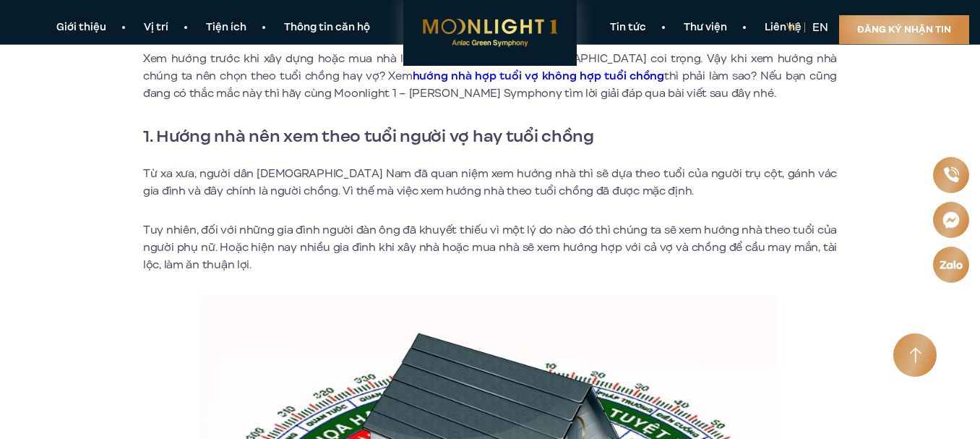 Image resolution: width=980 pixels, height=439 pixels. Describe the element at coordinates (327, 27) in the screenshot. I see `a: Thông tin căn hộ` at that location.